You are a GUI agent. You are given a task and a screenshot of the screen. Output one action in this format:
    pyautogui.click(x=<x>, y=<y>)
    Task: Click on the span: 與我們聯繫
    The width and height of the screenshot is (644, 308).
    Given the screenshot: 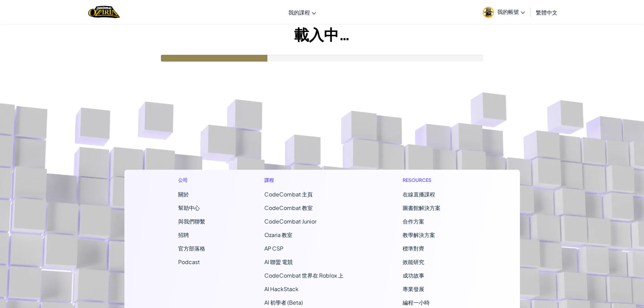 What is the action you would take?
    pyautogui.click(x=191, y=221)
    